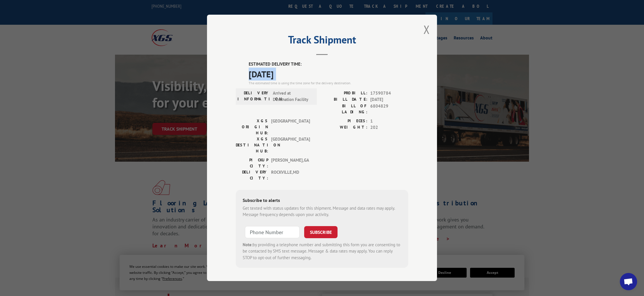  Describe the element at coordinates (292, 96) in the screenshot. I see `span: Arrived at Destination Facility` at that location.